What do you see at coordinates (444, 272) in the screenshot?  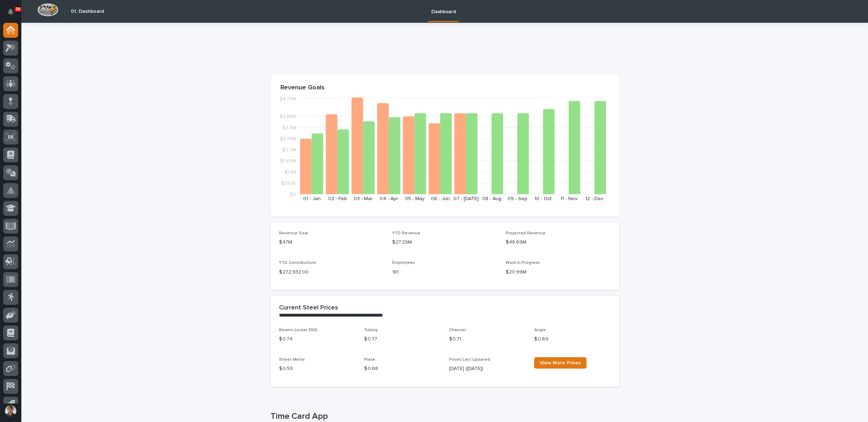 I see `p: 181` at bounding box center [444, 272].